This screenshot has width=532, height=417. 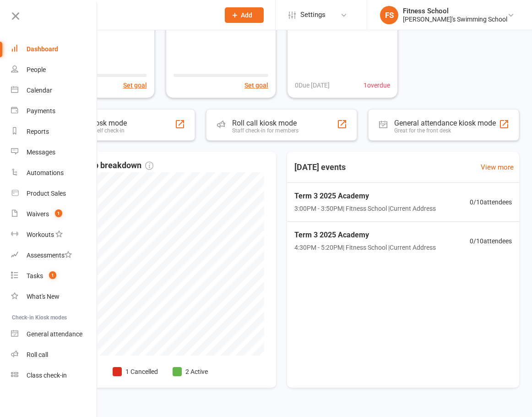 What do you see at coordinates (497, 167) in the screenshot?
I see `a: View more` at bounding box center [497, 167].